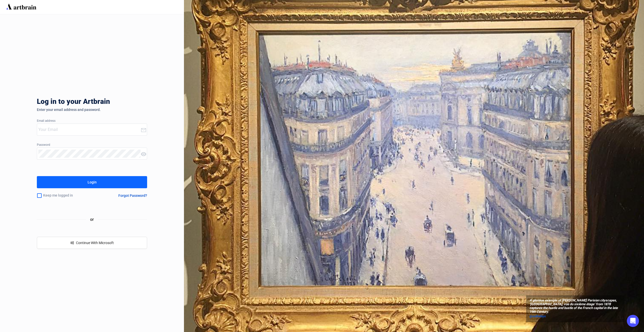  Describe the element at coordinates (112, 102) in the screenshot. I see `div: Log in to your Artbrain` at that location.